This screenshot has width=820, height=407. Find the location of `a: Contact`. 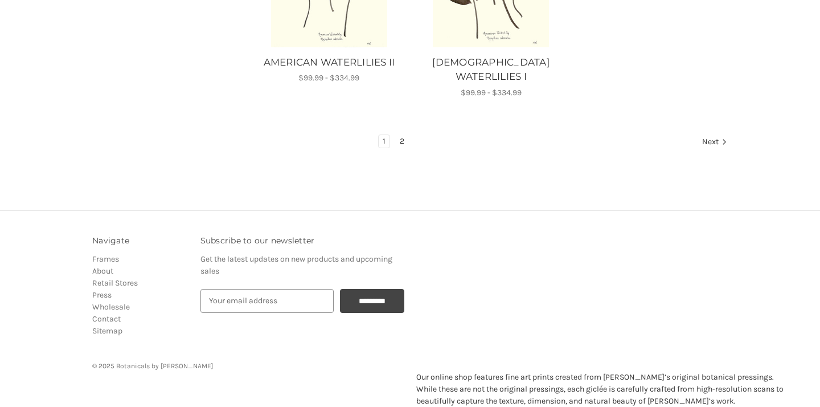

a: Contact is located at coordinates (107, 318).